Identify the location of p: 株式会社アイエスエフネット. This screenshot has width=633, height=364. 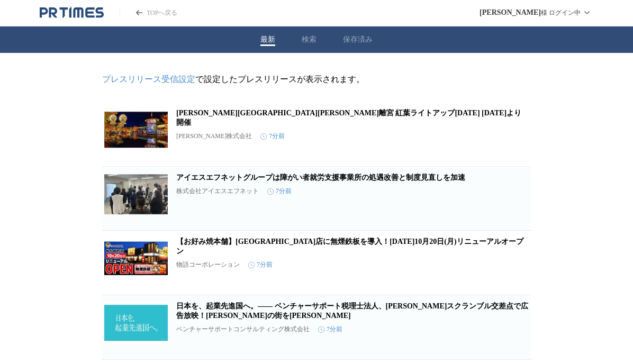
(217, 191).